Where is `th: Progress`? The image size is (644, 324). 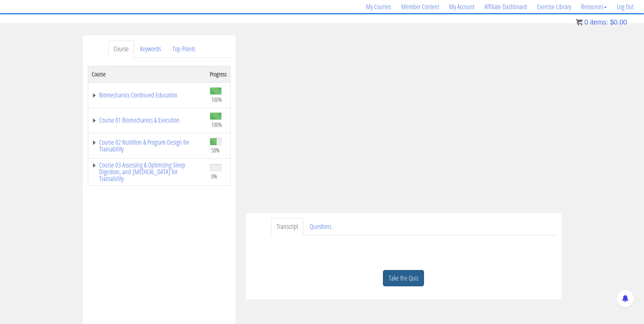 th: Progress is located at coordinates (219, 74).